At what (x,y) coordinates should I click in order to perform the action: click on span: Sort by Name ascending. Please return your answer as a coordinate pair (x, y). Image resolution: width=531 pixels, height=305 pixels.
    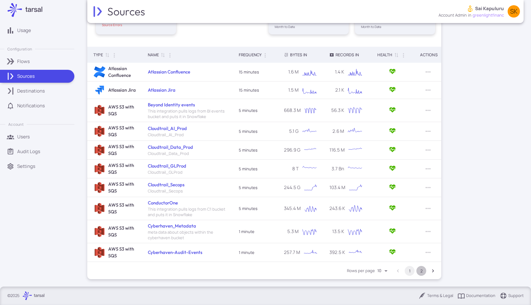
    Looking at the image, I should click on (163, 55).